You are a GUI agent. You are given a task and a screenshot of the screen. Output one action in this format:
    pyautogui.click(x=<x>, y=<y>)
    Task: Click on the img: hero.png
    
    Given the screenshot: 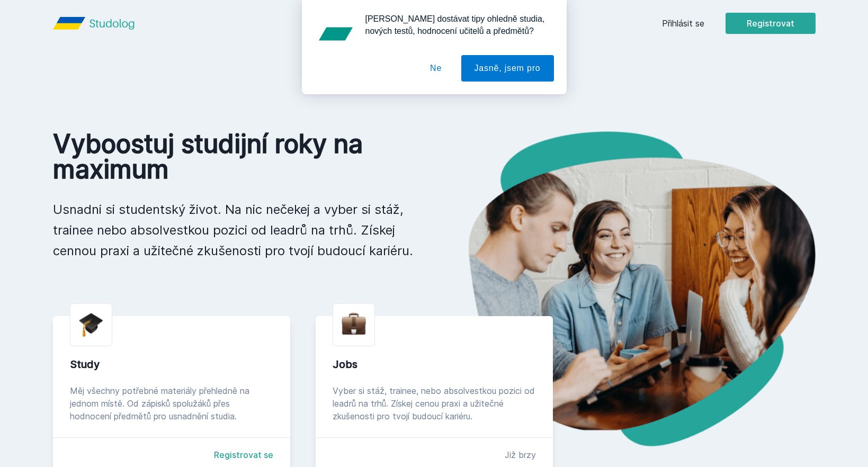 What is the action you would take?
    pyautogui.click(x=626, y=288)
    